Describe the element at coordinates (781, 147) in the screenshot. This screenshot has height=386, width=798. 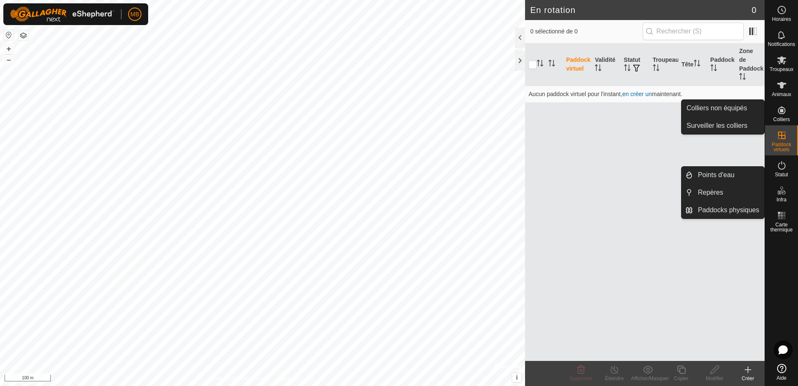
I see `span: Paddock virtuels` at that location.